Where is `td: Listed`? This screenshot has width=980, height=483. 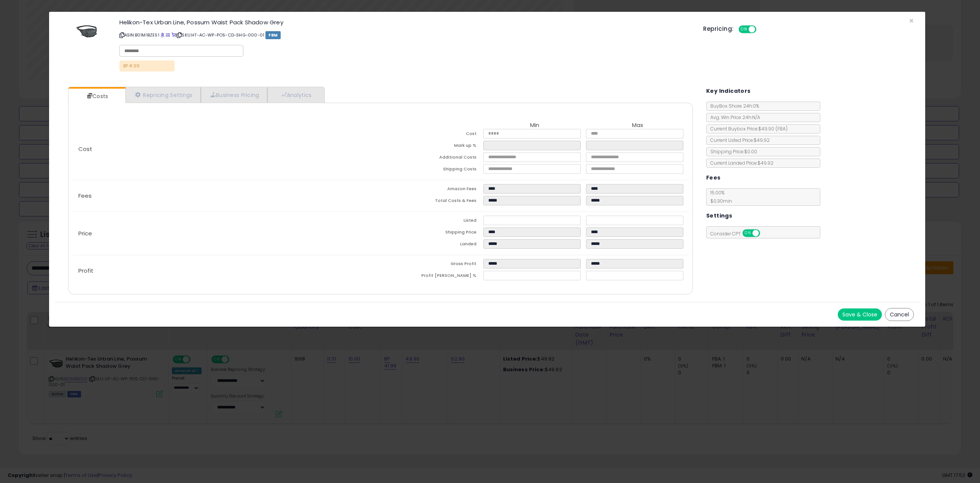
td: Listed is located at coordinates (432, 221).